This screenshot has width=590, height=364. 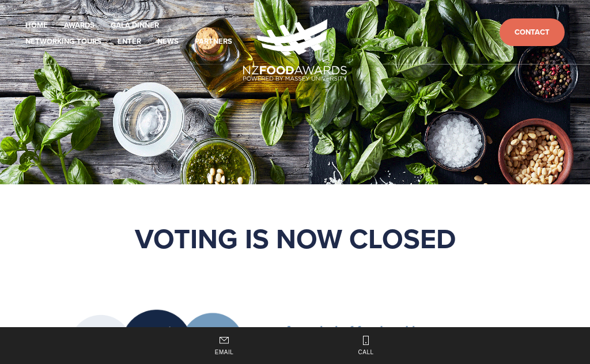 What do you see at coordinates (295, 239) in the screenshot?
I see `h1: VOTING IS NOW CLOSED` at bounding box center [295, 239].